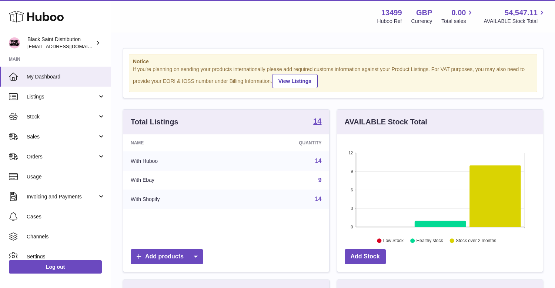  Describe the element at coordinates (179, 180) in the screenshot. I see `td: With Ebay` at that location.